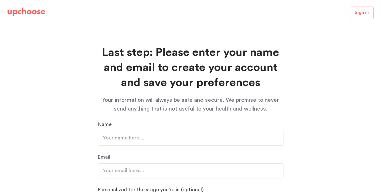 Image resolution: width=381 pixels, height=196 pixels. What do you see at coordinates (191, 104) in the screenshot?
I see `p: Your information will always be safe and secure. We promise to never send anything that is not us...` at bounding box center [191, 104].